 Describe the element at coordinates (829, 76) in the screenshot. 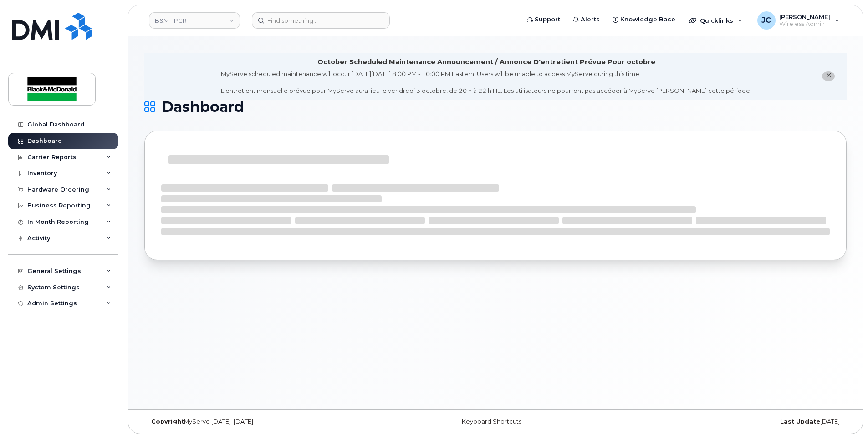

I see `button: close notification` at that location.